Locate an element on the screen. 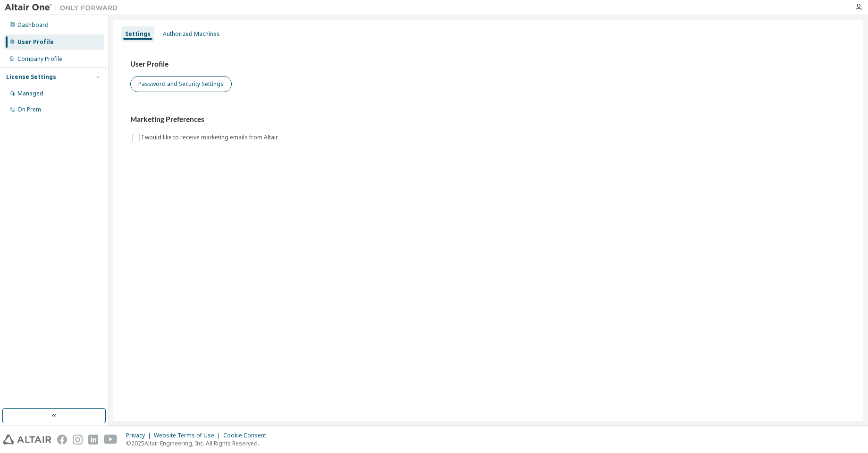 The image size is (868, 453). img: instagram.svg is located at coordinates (78, 439).